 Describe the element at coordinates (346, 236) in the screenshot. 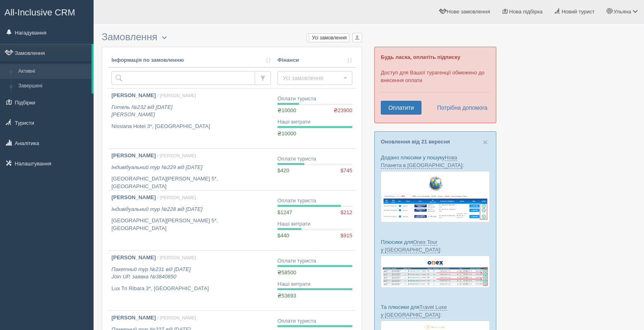

I see `span: $915` at that location.